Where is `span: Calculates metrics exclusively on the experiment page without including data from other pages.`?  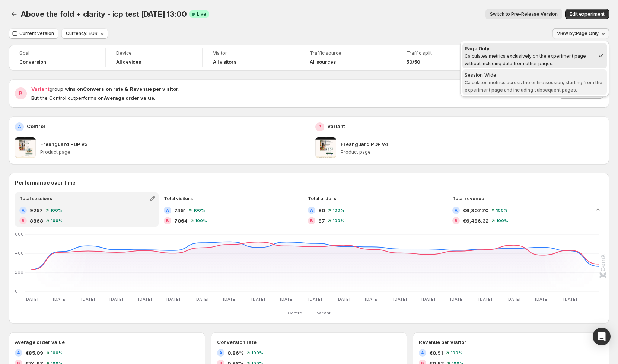
span: Calculates metrics exclusively on the experiment page without including data from other pages. is located at coordinates (525, 60).